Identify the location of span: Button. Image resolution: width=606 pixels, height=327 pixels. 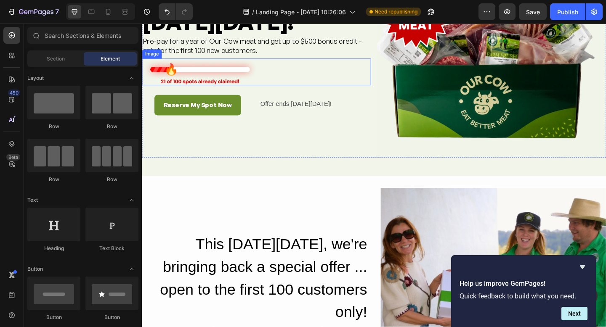
(35, 269).